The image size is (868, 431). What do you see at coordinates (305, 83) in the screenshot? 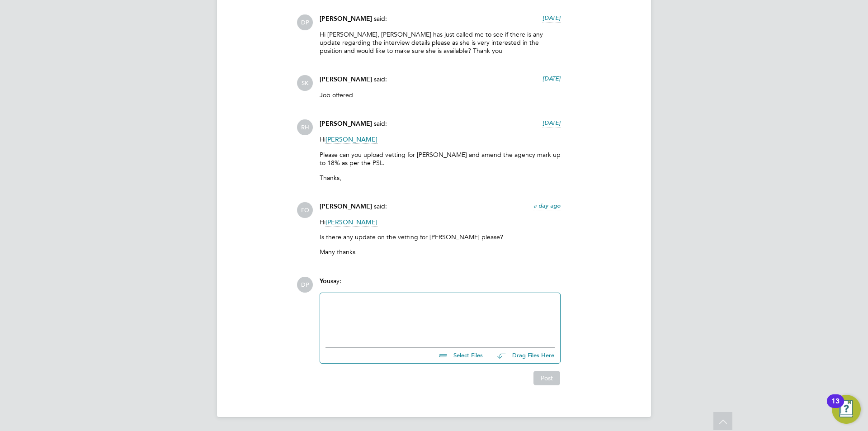
I see `span: SK` at bounding box center [305, 83].